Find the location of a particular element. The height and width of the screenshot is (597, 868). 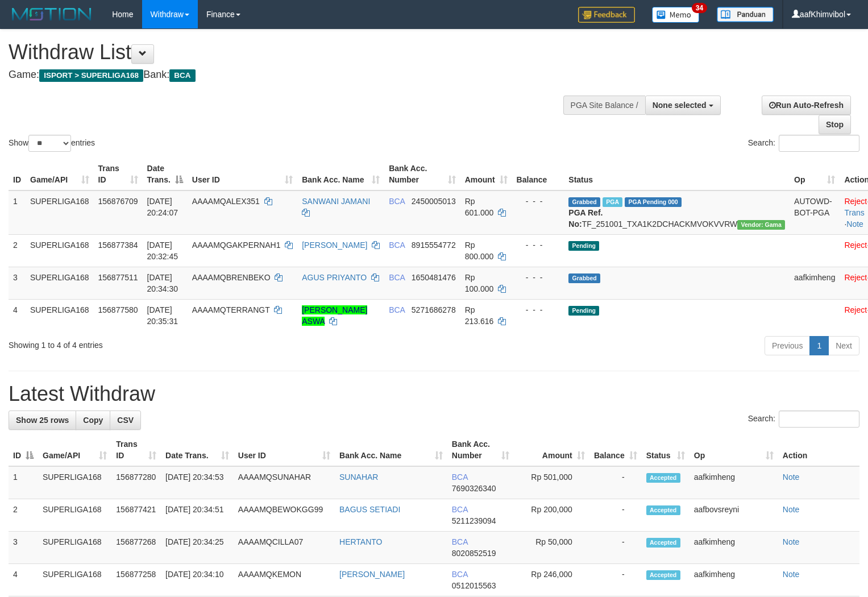

td: 156877268 is located at coordinates (136, 548).